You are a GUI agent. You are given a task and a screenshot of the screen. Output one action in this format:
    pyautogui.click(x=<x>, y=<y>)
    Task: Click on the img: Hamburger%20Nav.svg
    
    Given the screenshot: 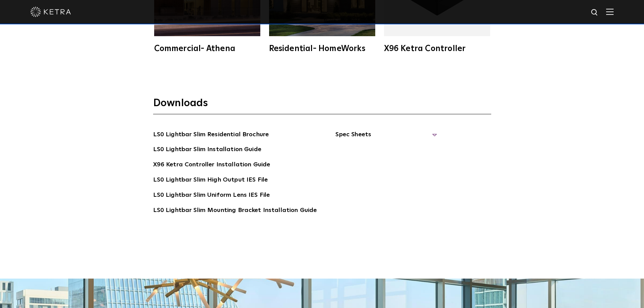 What is the action you would take?
    pyautogui.click(x=610, y=11)
    